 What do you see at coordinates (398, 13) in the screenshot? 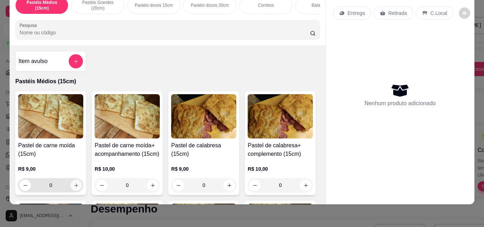
I see `p: Retirada` at bounding box center [398, 13].